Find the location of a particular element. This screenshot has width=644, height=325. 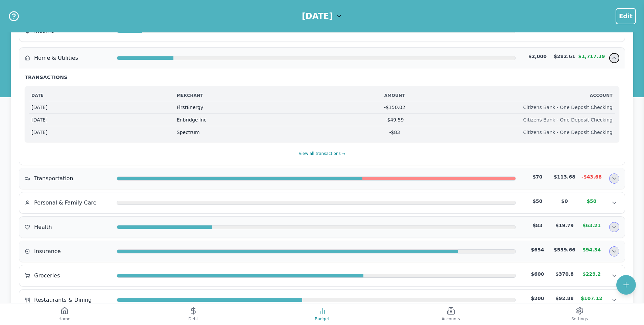

div: FirstEnergy is located at coordinates (249, 107).